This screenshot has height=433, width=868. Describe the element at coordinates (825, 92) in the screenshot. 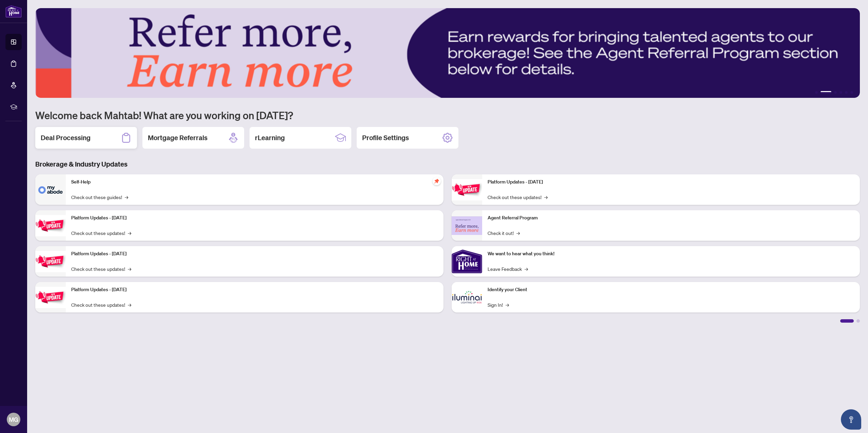

I see `button: 2` at that location.